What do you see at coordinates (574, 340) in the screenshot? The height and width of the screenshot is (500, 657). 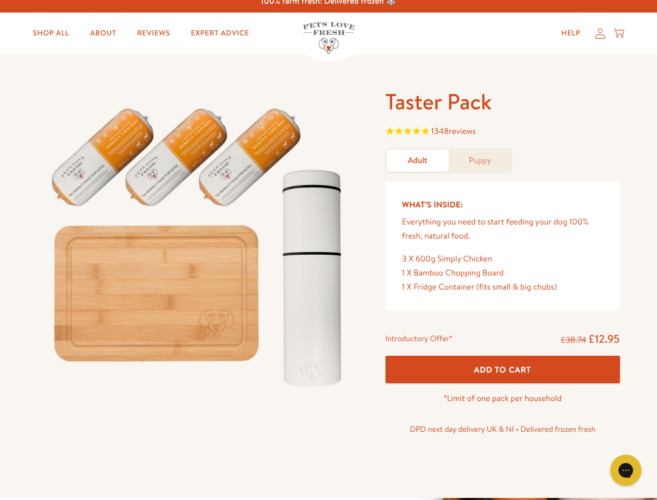 I see `s: £38.74` at bounding box center [574, 340].